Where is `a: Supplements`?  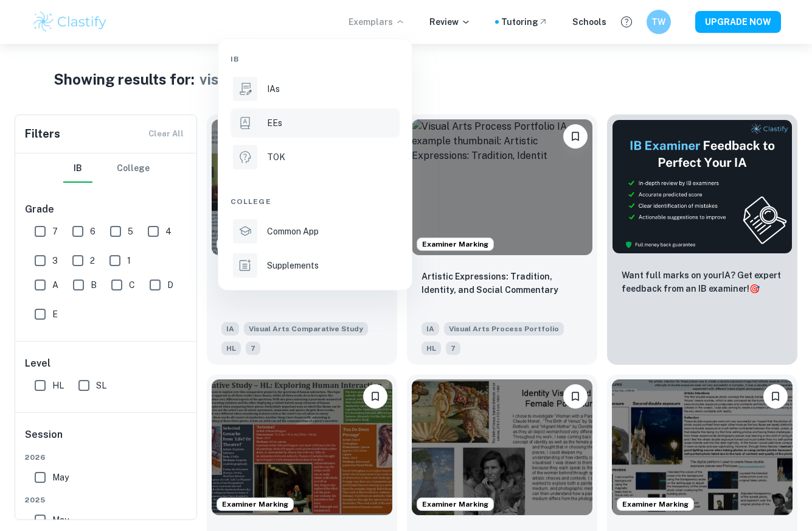
a: Supplements is located at coordinates (315, 265).